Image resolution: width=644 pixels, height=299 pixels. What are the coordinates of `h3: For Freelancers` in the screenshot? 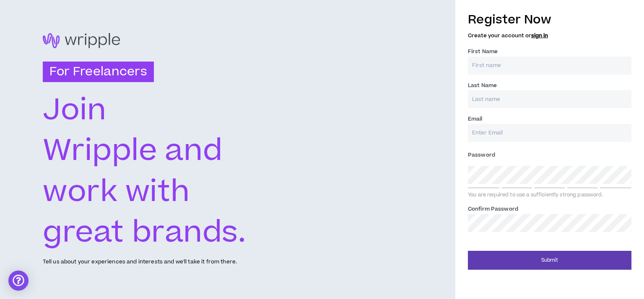 It's located at (98, 72).